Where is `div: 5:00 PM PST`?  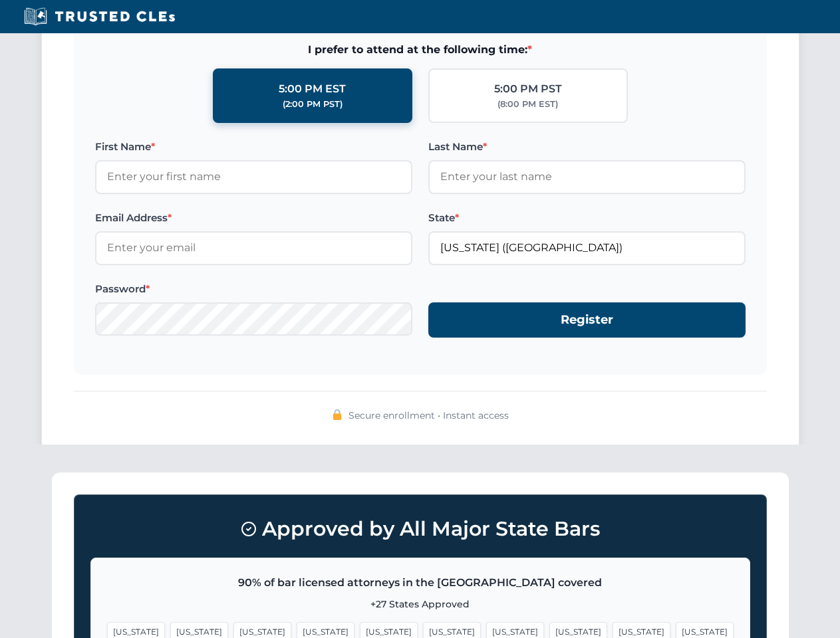
div: 5:00 PM PST is located at coordinates (528, 89).